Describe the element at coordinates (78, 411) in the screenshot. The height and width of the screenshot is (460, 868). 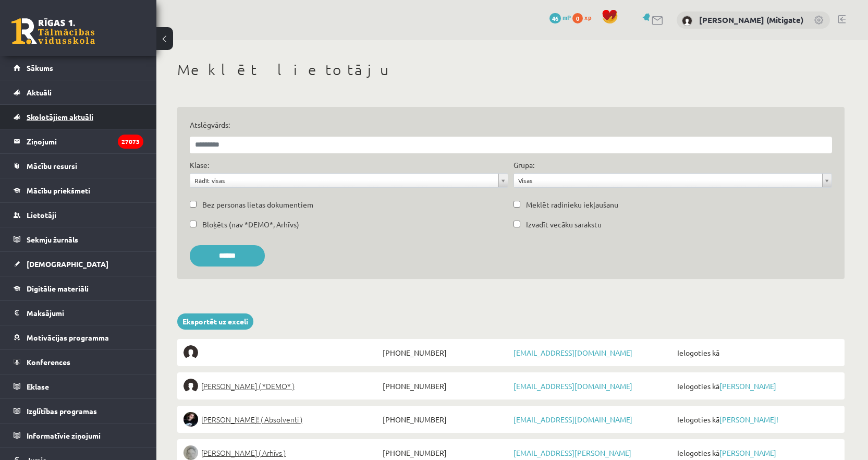
I see `a: Izglītības programas` at that location.